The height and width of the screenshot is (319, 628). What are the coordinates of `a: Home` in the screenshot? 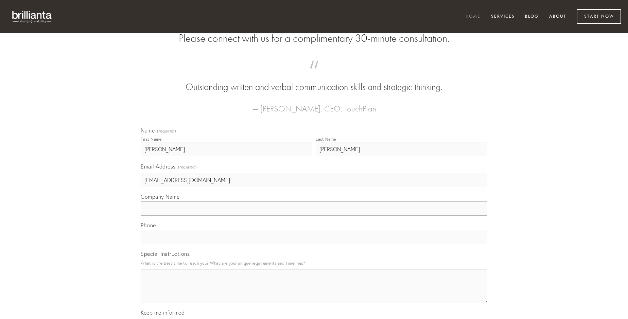 It's located at (473, 17).